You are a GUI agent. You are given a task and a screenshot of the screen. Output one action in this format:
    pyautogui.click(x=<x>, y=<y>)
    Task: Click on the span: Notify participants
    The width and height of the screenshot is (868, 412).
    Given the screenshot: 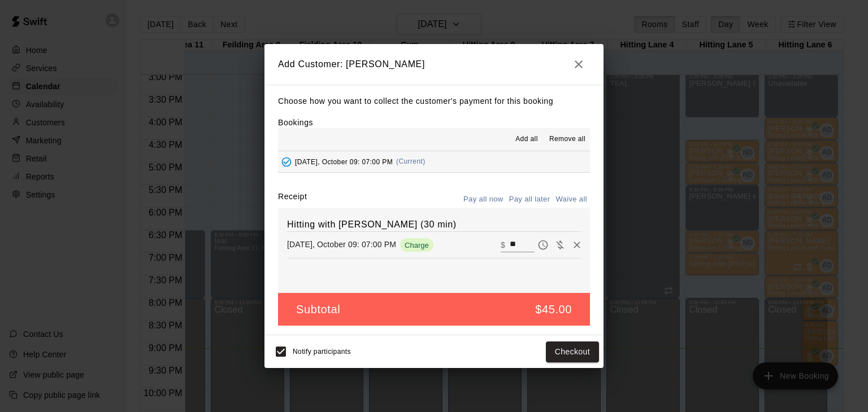 What is the action you would take?
    pyautogui.click(x=321, y=352)
    